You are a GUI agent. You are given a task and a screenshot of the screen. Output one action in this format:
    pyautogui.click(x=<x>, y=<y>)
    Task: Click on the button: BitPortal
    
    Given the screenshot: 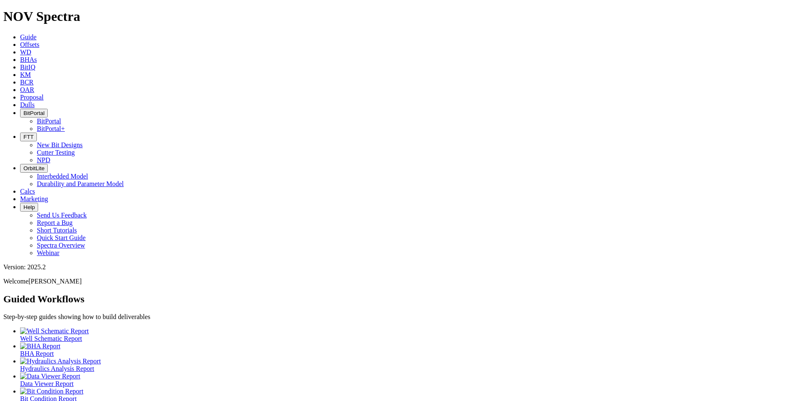 What is the action you would take?
    pyautogui.click(x=34, y=113)
    